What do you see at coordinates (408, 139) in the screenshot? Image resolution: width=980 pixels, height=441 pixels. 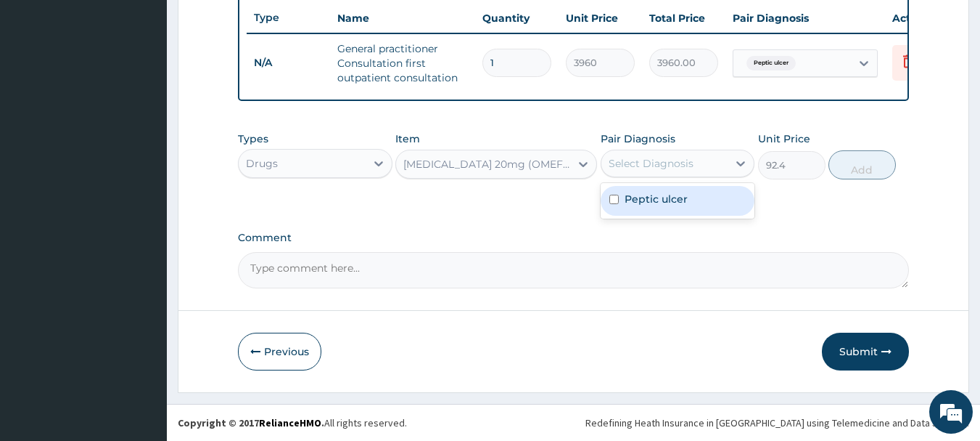 I see `label: Item` at bounding box center [408, 139].